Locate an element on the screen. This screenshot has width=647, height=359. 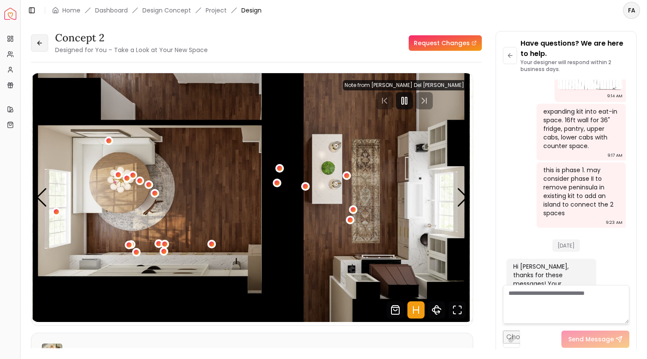
p: Your designer will respond within 2 business days. is located at coordinates (575, 66).